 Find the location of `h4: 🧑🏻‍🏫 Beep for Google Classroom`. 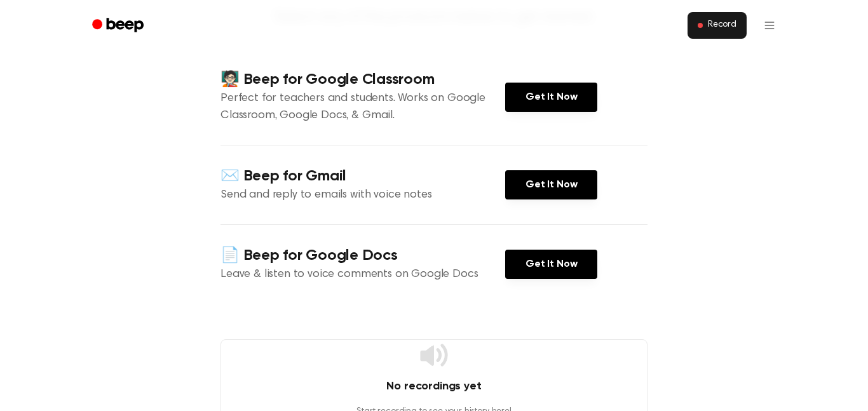

h4: 🧑🏻‍🏫 Beep for Google Classroom is located at coordinates (363, 80).